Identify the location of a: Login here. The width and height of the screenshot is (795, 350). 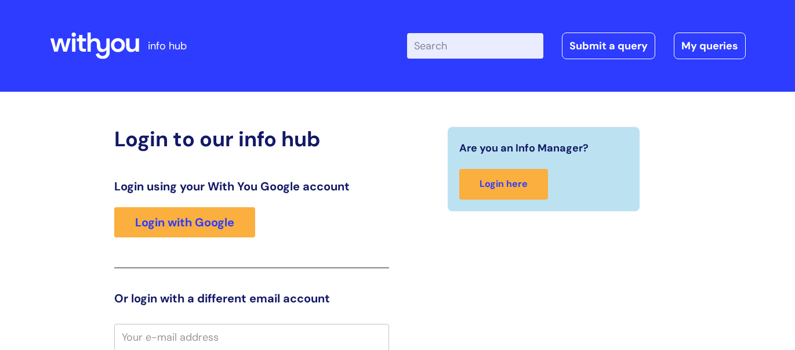
(503, 184).